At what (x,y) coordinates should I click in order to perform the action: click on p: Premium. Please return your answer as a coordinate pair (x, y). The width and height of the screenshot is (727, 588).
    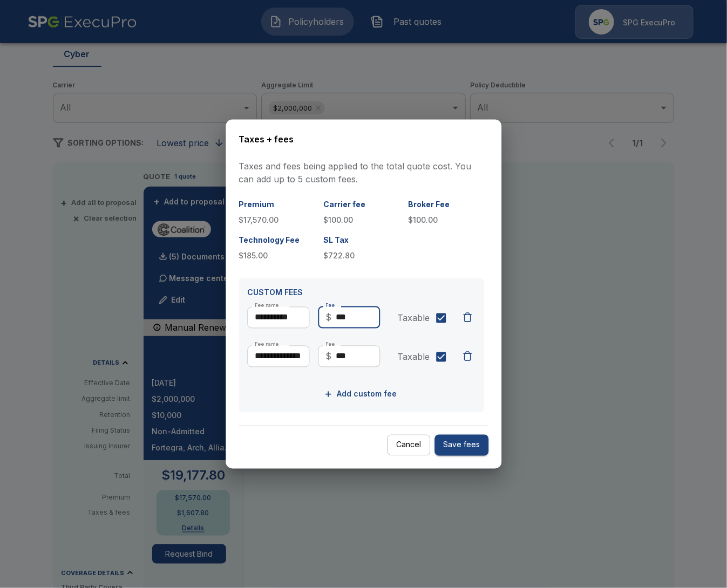
    Looking at the image, I should click on (276, 204).